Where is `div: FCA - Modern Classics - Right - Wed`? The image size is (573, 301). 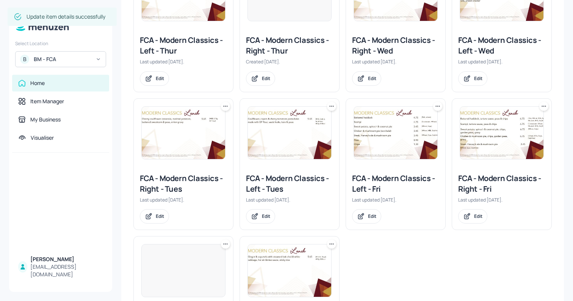 div: FCA - Modern Classics - Right - Wed is located at coordinates (396, 45).